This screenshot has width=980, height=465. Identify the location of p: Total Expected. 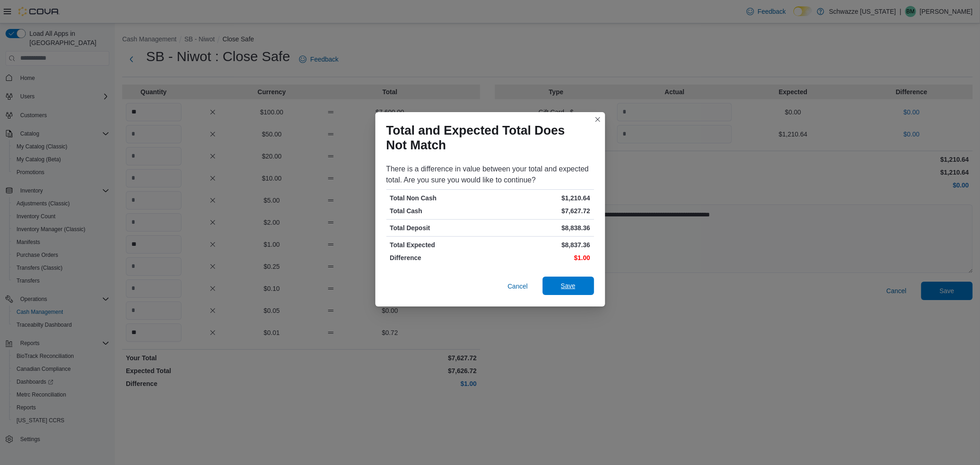
(439, 245).